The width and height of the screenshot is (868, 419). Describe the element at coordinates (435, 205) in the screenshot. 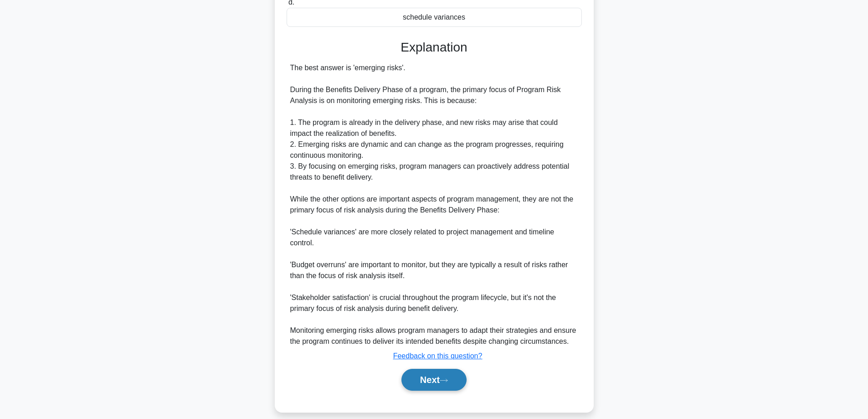

I see `div: The best answer is 'emerging risks'. During the Benefits Delivery Phase of a program, the primary...` at that location.